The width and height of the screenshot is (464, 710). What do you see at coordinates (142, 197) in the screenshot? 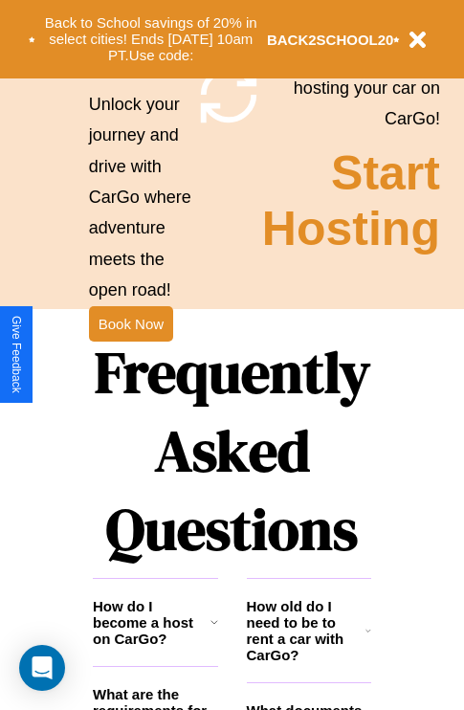
I see `p: Unlock your journey and drive with CarGo where adventure meets the open road!` at bounding box center [142, 197].